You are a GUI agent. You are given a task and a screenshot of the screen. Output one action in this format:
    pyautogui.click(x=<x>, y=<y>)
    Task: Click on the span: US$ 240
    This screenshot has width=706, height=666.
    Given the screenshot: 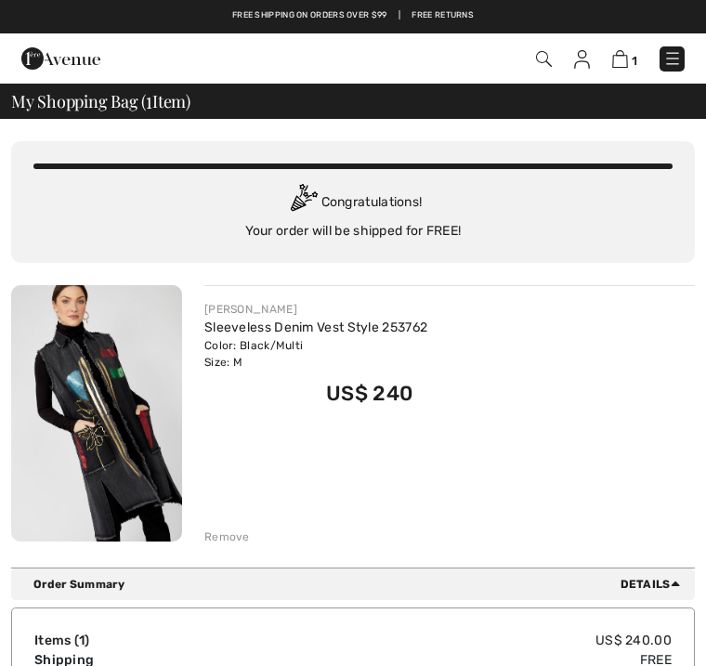 What is the action you would take?
    pyautogui.click(x=369, y=393)
    